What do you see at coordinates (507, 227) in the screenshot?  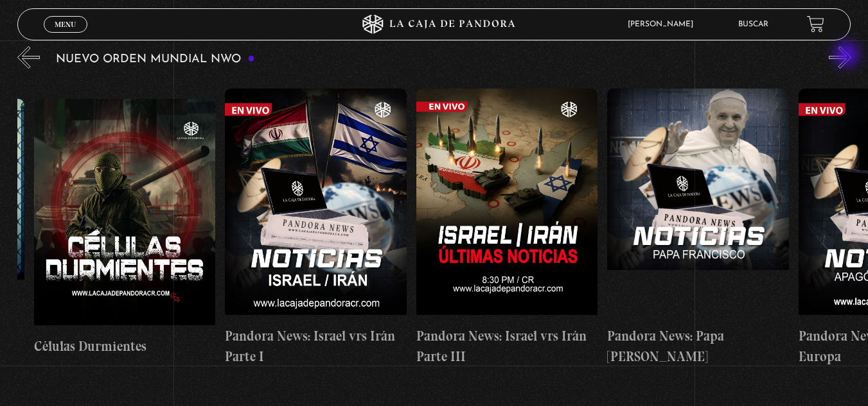 I see `a: Pandora News: Israel vrs Irán Parte III` at bounding box center [507, 227].